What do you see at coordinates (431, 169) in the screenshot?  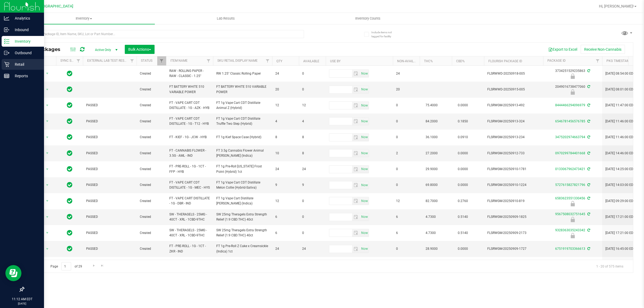 I see `span: 29.9000` at bounding box center [431, 169].